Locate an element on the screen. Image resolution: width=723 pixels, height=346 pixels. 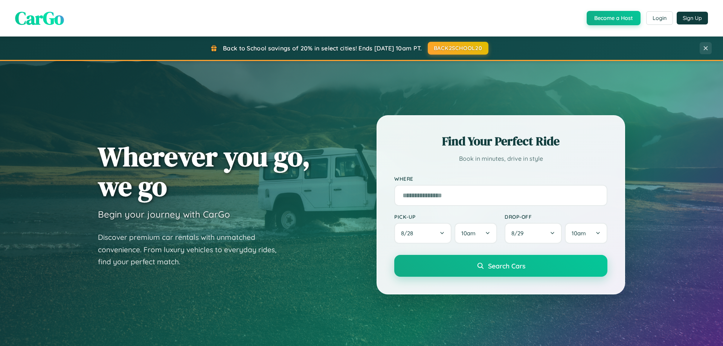
span: Search Cars is located at coordinates (507, 266).